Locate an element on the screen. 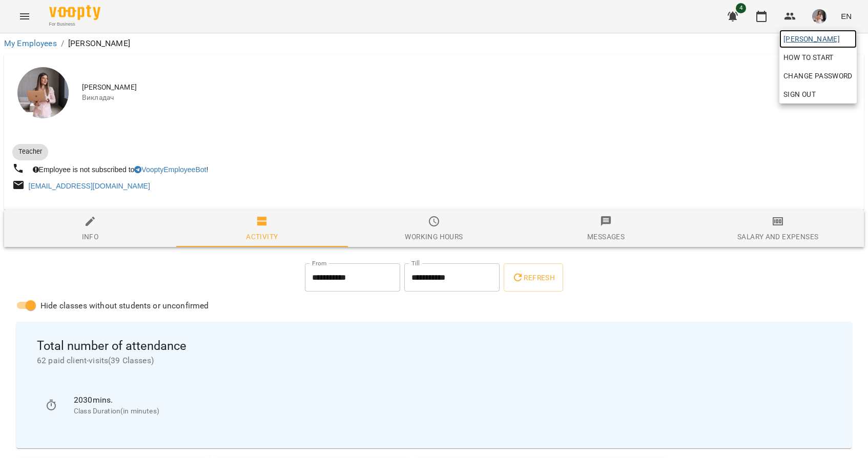 The image size is (868, 458). span: Change Password is located at coordinates (818, 76).